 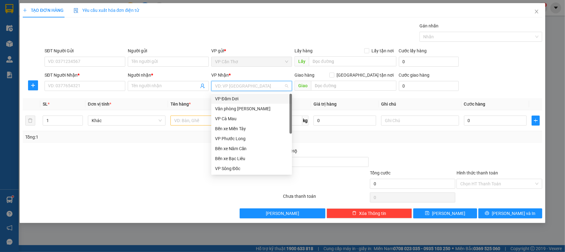 I want to click on span: Lấy, so click(x=302, y=61).